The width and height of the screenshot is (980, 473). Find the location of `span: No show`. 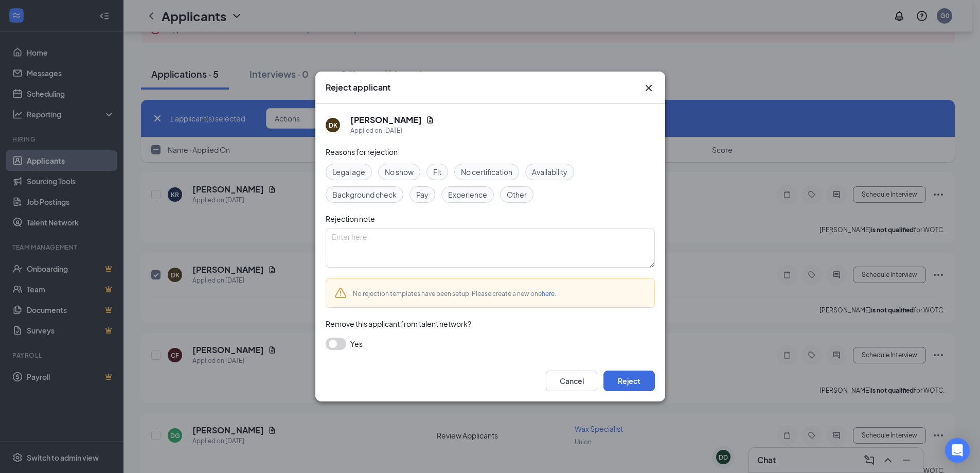

span: No show is located at coordinates (399, 172).